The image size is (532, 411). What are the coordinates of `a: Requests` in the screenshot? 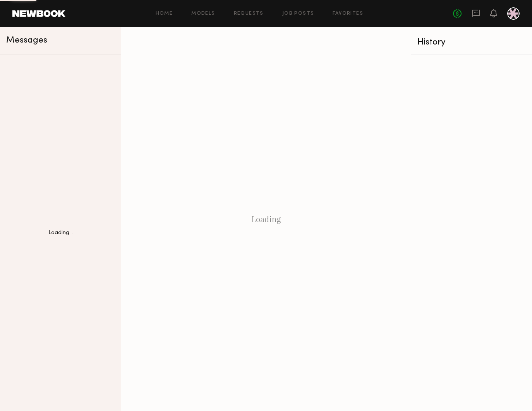 It's located at (248, 14).